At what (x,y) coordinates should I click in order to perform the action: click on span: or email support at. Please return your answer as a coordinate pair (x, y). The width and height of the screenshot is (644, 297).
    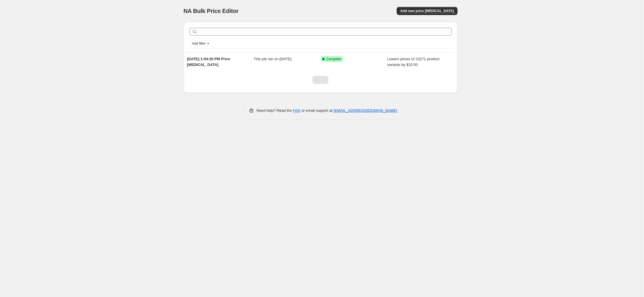
    Looking at the image, I should click on (317, 110).